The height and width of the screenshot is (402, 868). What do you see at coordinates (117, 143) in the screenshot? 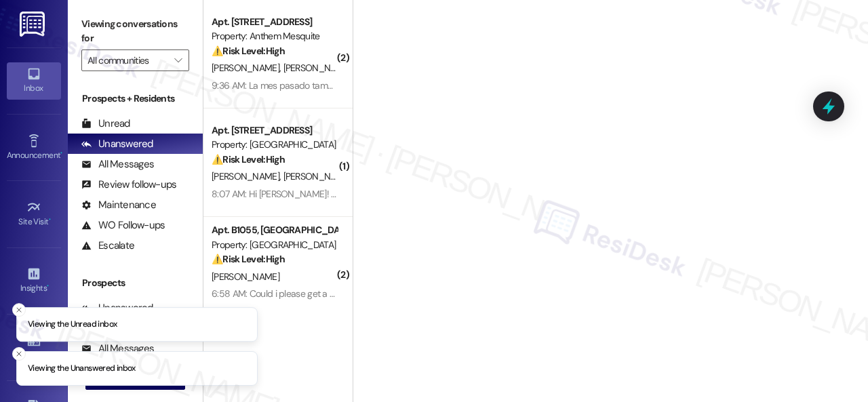
I see `div: Unanswered` at bounding box center [117, 143].